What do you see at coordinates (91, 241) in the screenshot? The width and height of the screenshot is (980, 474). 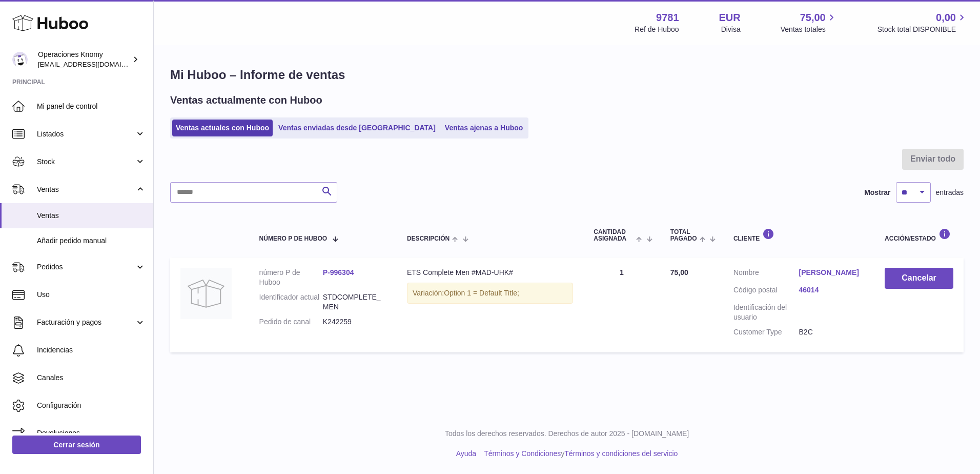 I see `span: Añadir pedido manual` at bounding box center [91, 241].